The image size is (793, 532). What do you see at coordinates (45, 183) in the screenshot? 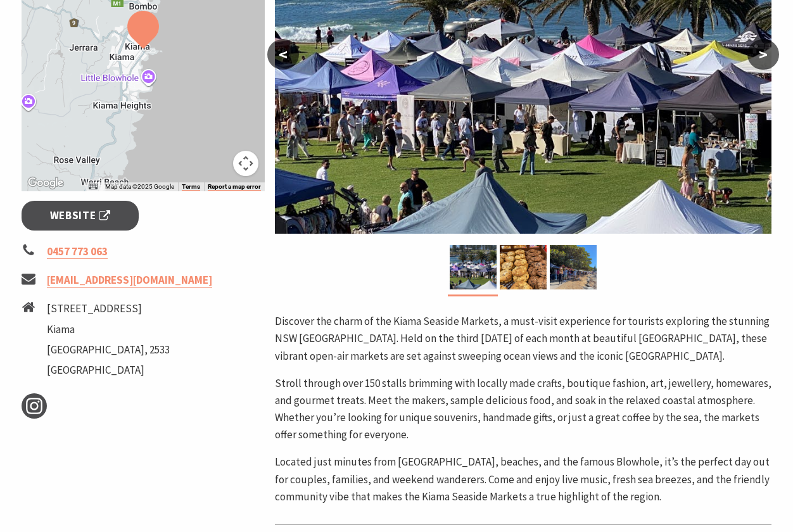
I see `a: Open this area in Google Maps (opens a new window)` at bounding box center [45, 183].